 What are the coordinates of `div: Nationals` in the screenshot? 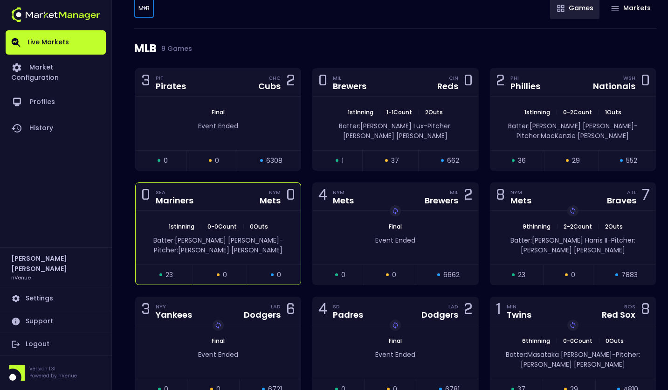 It's located at (614, 86).